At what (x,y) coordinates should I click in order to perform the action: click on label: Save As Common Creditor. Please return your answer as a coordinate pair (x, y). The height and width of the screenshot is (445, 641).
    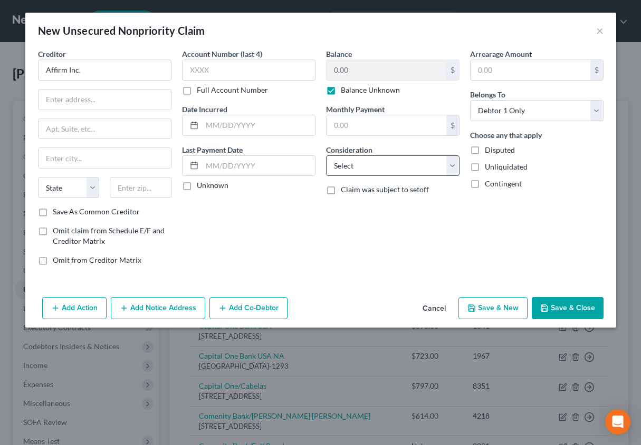
    Looking at the image, I should click on (96, 212).